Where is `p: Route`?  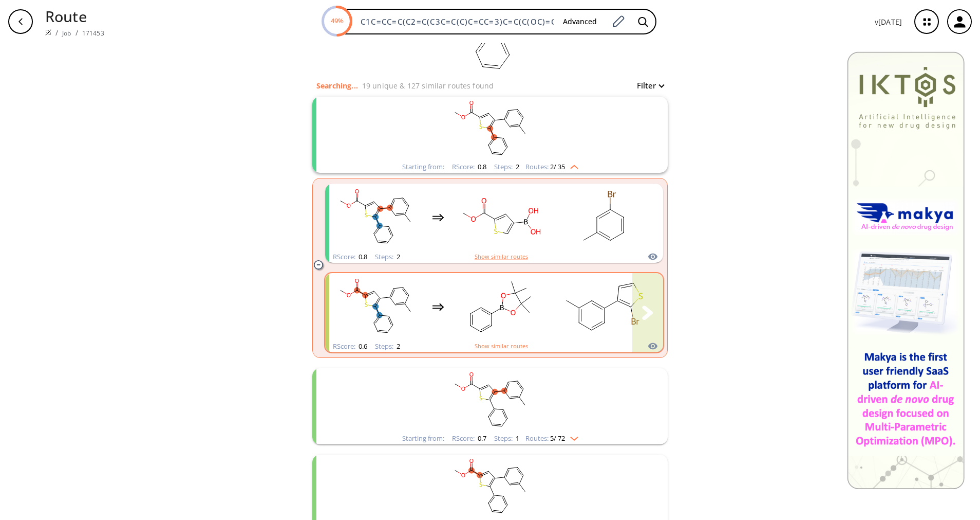
p: Route is located at coordinates (75, 16).